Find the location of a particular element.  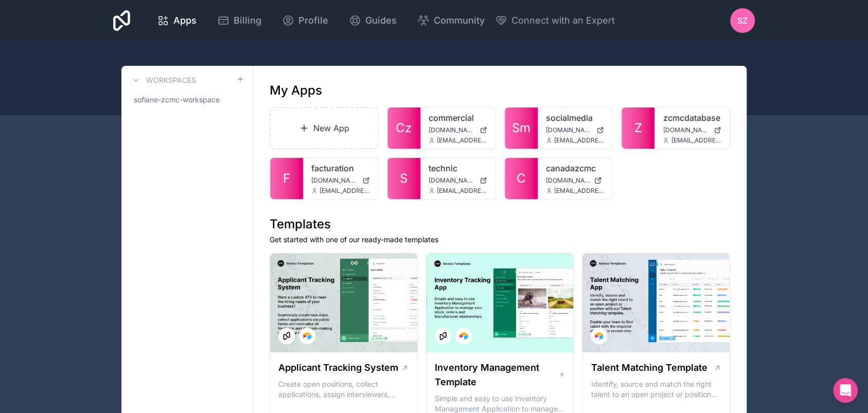

a: Billing is located at coordinates (239, 21).